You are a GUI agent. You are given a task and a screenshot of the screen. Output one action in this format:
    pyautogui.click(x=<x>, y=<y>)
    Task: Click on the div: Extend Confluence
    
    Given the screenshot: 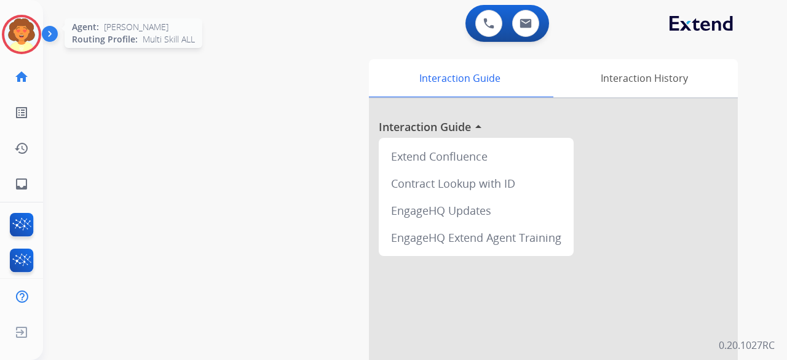 What is the action you would take?
    pyautogui.click(x=476, y=156)
    